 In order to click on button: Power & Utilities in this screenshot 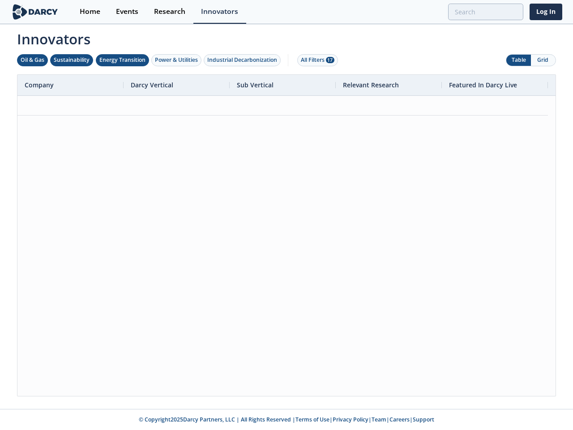, I will do `click(176, 60)`.